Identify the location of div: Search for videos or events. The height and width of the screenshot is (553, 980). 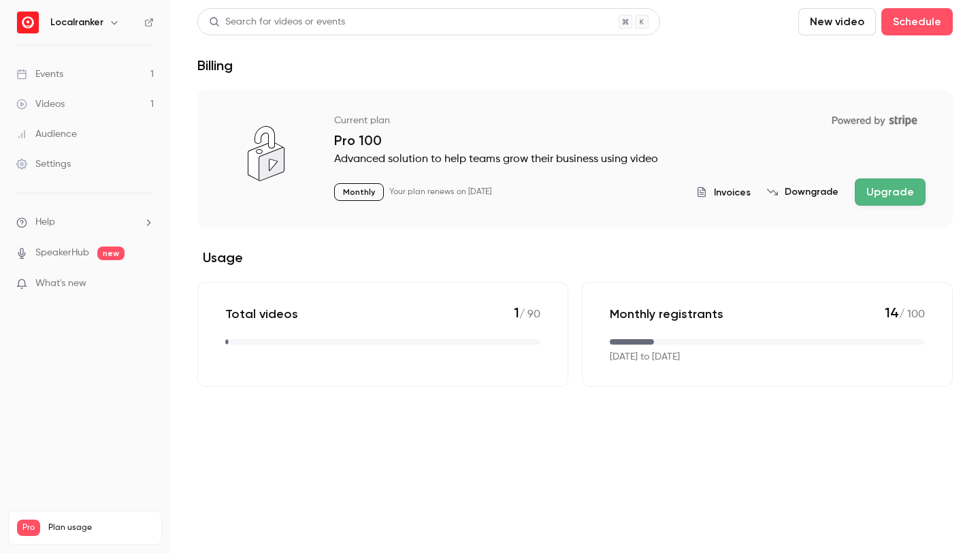
(277, 21).